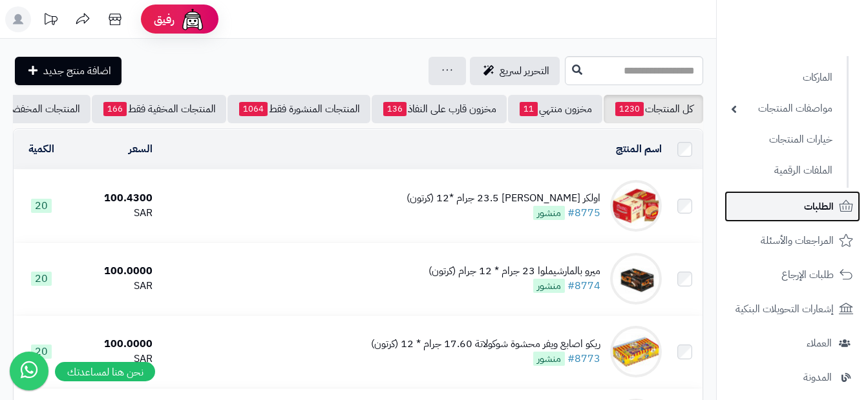 This screenshot has height=400, width=868. I want to click on img: ميرو بالمارشيملوا 23 جرام * 12 جرام (كرتون), so click(636, 279).